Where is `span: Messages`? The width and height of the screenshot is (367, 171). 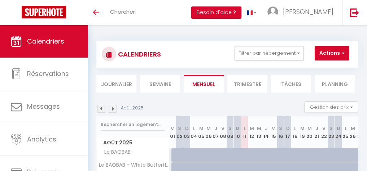 span: Messages is located at coordinates (43, 106).